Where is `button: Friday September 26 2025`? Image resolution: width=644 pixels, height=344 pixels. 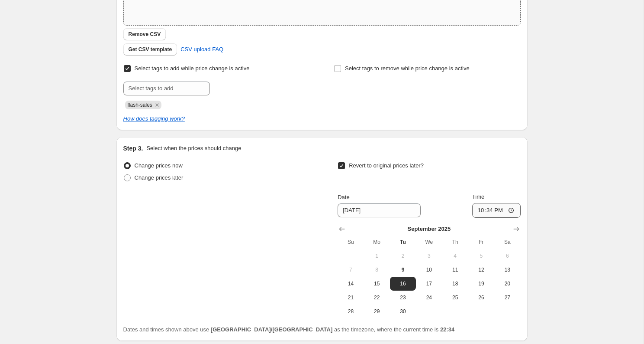 button: Friday September 26 2025 is located at coordinates (481, 298).